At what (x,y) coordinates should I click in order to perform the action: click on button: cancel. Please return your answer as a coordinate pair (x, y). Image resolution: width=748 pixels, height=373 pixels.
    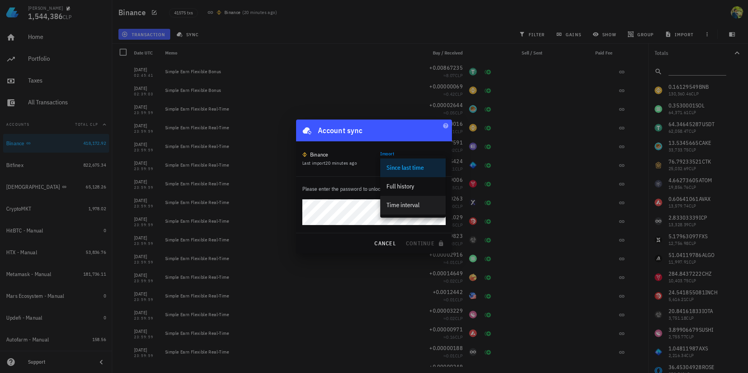
    Looking at the image, I should click on (385, 244).